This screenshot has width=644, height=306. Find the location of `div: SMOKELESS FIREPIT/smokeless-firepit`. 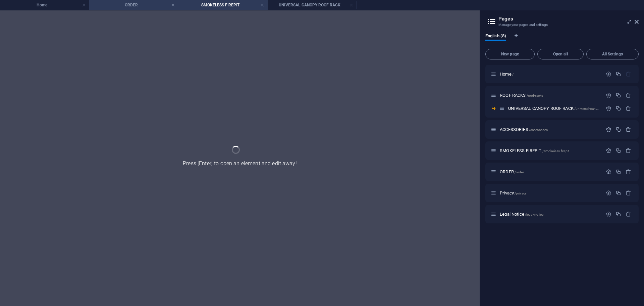

div: SMOKELESS FIREPIT/smokeless-firepit is located at coordinates (550, 150).